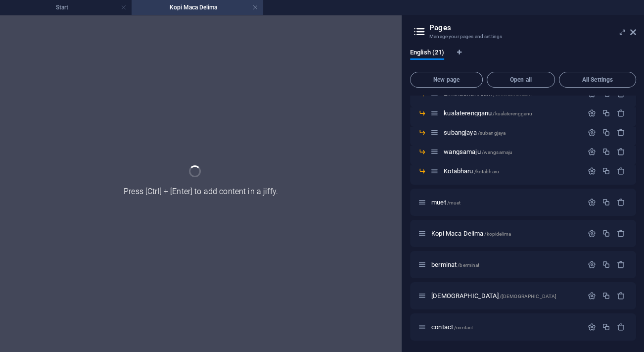  I want to click on div: wangsamaju/wangsamaju, so click(512, 152).